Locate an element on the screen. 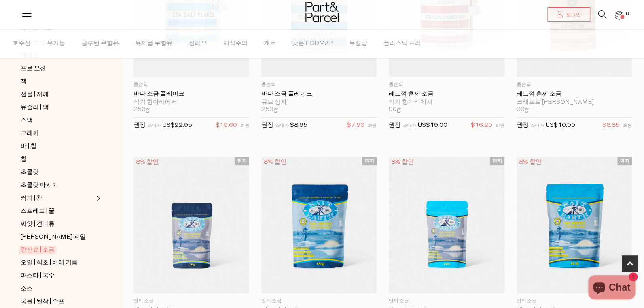 This screenshot has width=644, height=308. span: 유기농 is located at coordinates (56, 44).